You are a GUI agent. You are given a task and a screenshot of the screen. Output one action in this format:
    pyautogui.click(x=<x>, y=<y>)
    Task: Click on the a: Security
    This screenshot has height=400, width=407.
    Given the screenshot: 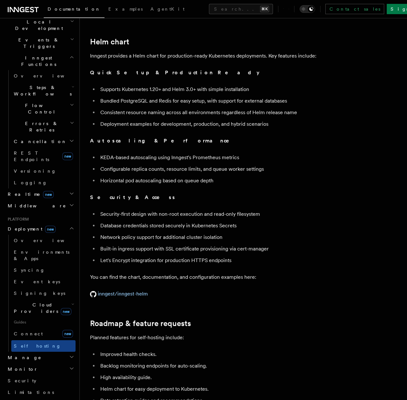 What is the action you would take?
    pyautogui.click(x=40, y=381)
    